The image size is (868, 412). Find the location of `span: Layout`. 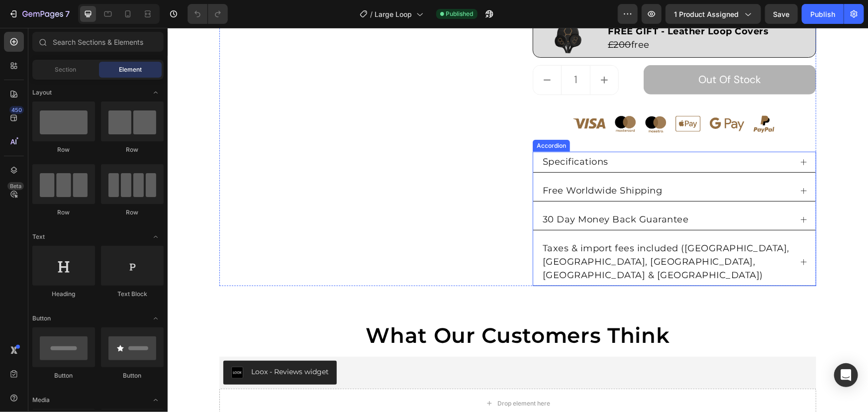

span: Layout is located at coordinates (41, 92).